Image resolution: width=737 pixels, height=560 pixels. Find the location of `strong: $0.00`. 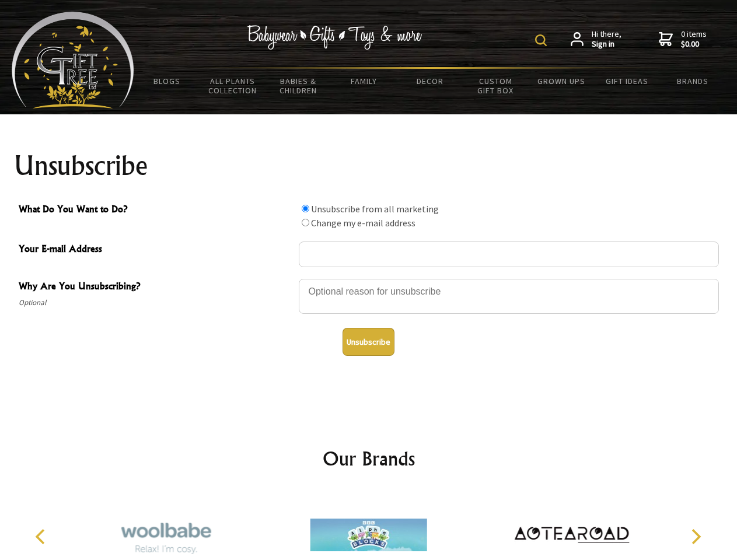

strong: $0.00 is located at coordinates (694, 44).